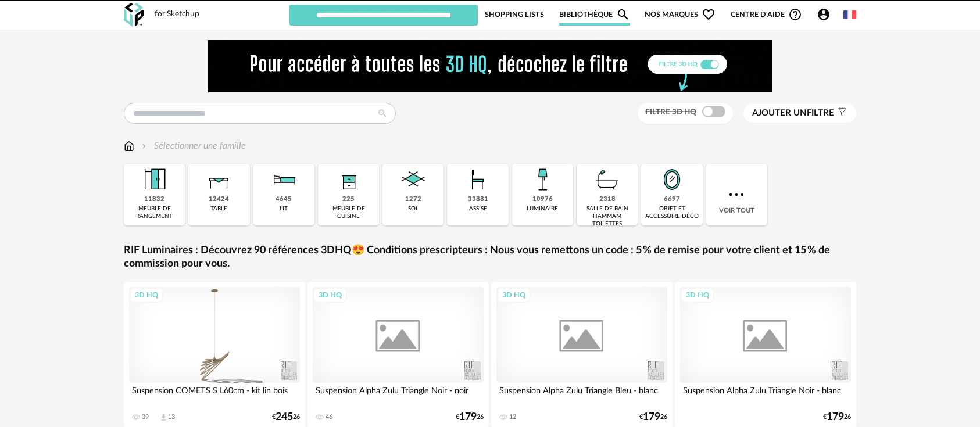 This screenshot has width=980, height=427. I want to click on div: 2318, so click(607, 199).